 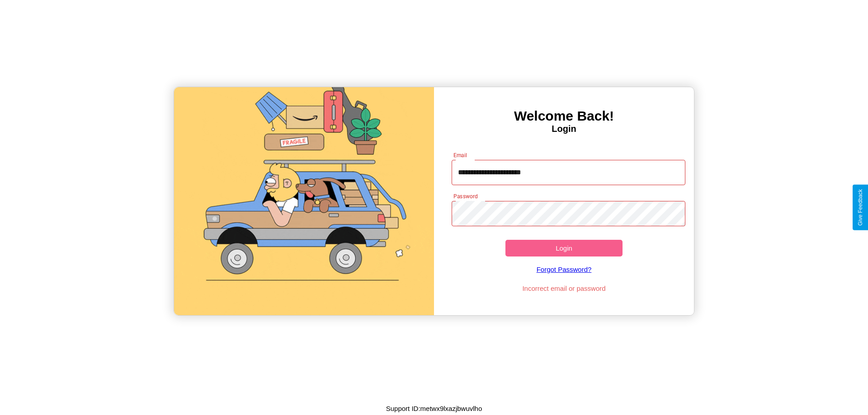 What do you see at coordinates (564, 289) in the screenshot?
I see `p: Incorrect email or password` at bounding box center [564, 289].